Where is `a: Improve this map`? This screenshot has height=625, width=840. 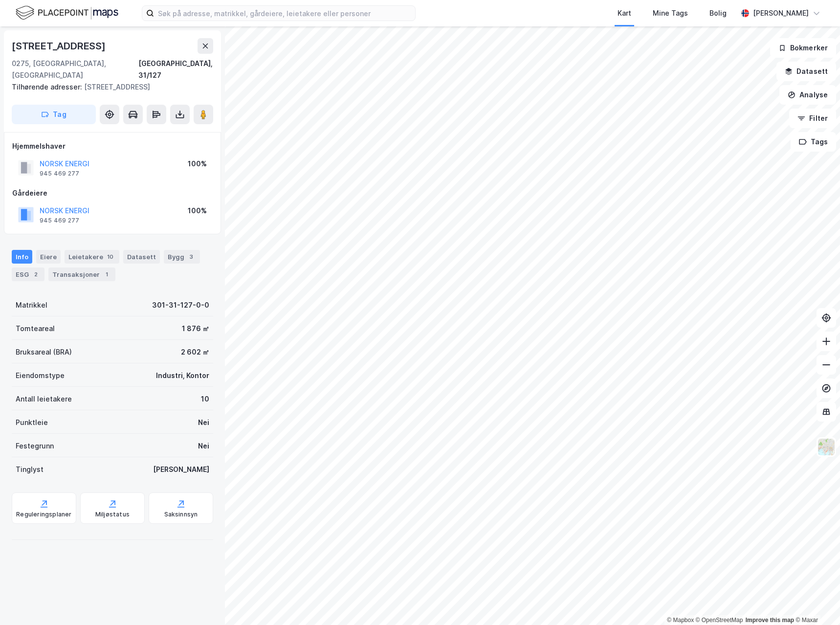 a: Improve this map is located at coordinates (770, 620).